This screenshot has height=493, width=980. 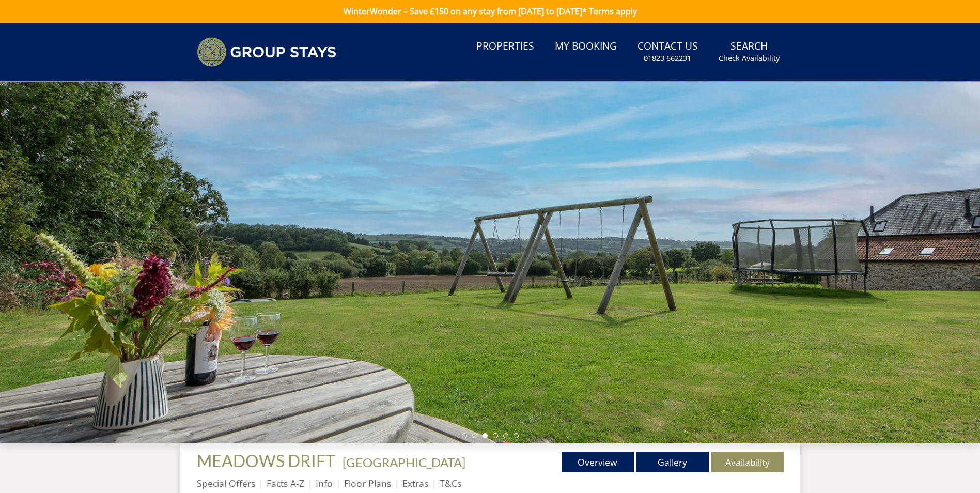 What do you see at coordinates (505, 47) in the screenshot?
I see `a: Properties` at bounding box center [505, 47].